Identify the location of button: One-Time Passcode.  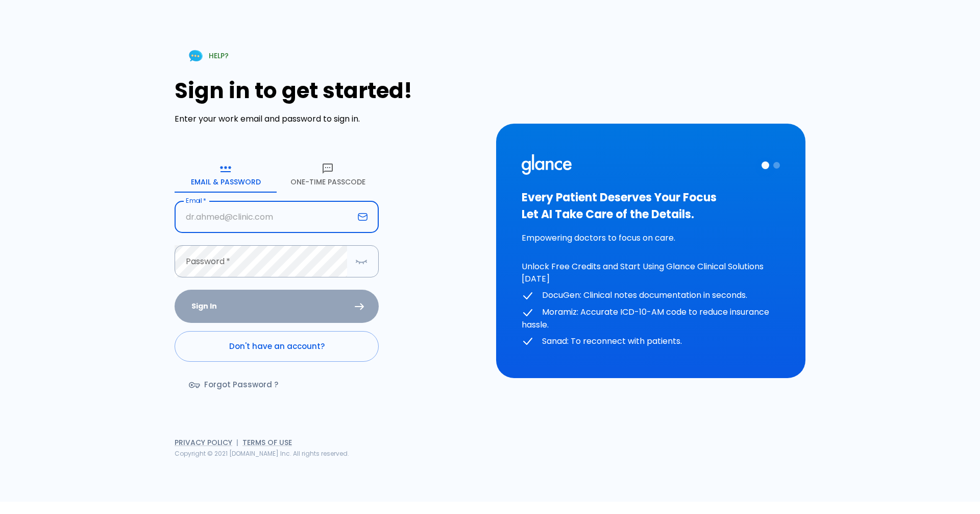
(328, 174).